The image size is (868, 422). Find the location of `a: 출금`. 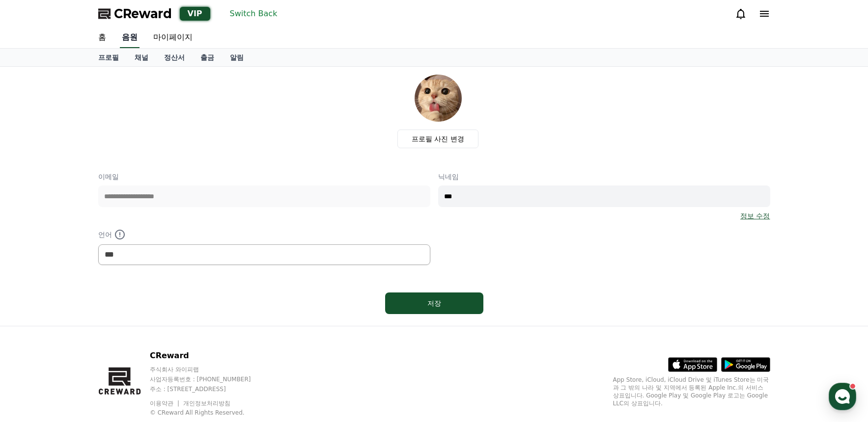

a: 출금 is located at coordinates (207, 57).